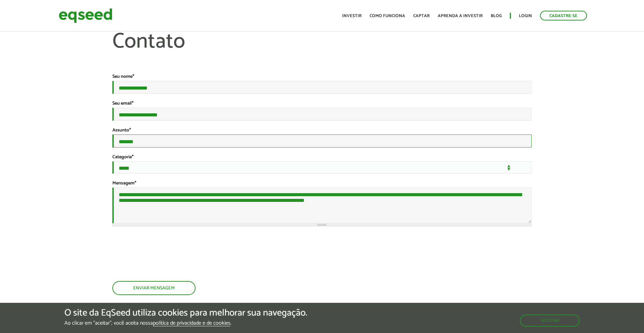 This screenshot has height=333, width=644. Describe the element at coordinates (351, 16) in the screenshot. I see `a: Investir` at that location.